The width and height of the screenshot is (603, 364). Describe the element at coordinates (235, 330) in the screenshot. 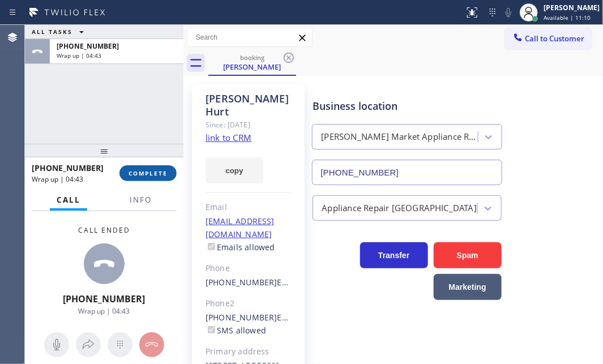

I see `label: SMS allowed` at that location.